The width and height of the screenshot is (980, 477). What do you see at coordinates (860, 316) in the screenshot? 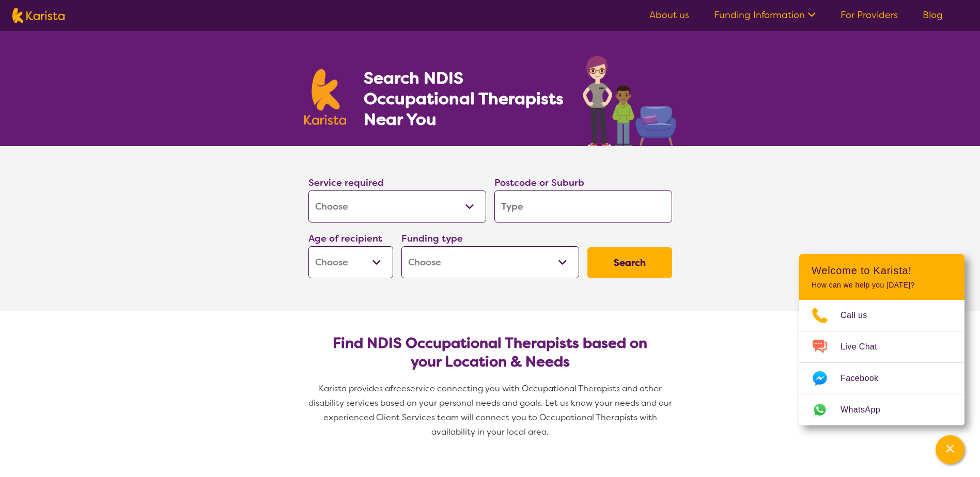
I see `span: Call us` at bounding box center [860, 316].